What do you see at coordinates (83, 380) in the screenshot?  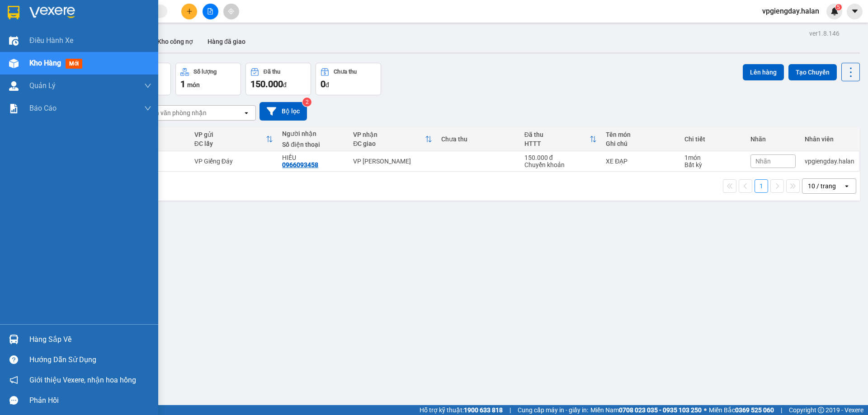 I see `span: Giới thiệu Vexere, nhận hoa hồng` at bounding box center [83, 380].